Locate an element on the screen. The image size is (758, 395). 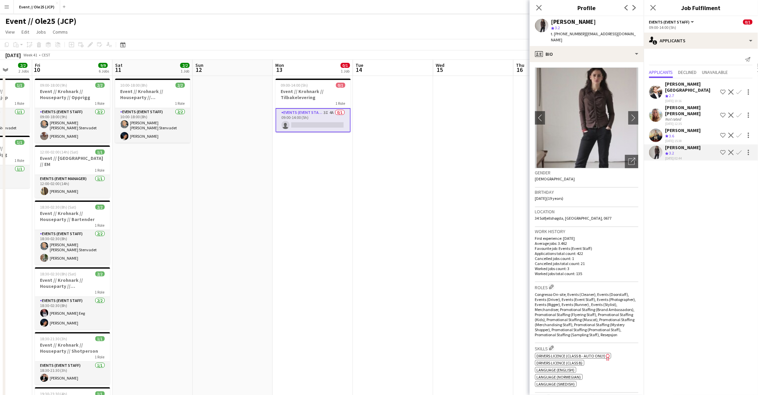
span: Congresso On-site, Events (Cleaner), Events (Doorstaff), Events (Driver), Events (Event Staff), E... is located at coordinates (586, 314).